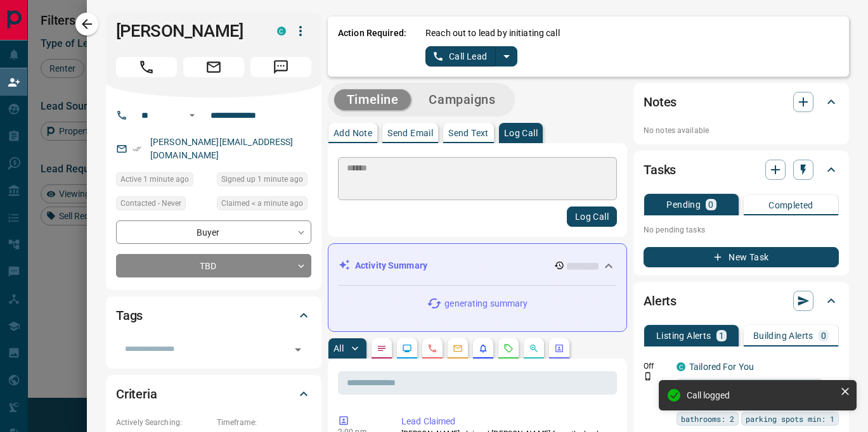  I want to click on div: Alerts, so click(741, 301).